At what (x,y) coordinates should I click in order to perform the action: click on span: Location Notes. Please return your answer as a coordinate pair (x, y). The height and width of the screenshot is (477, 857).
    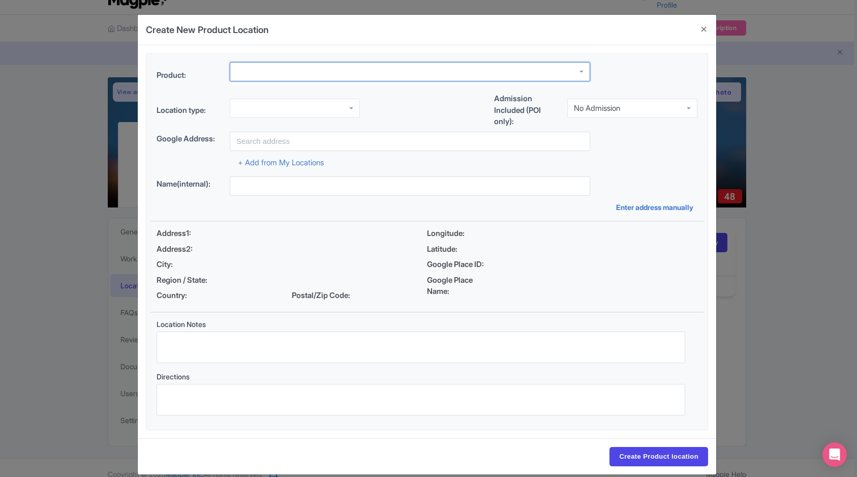
    Looking at the image, I should click on (181, 324).